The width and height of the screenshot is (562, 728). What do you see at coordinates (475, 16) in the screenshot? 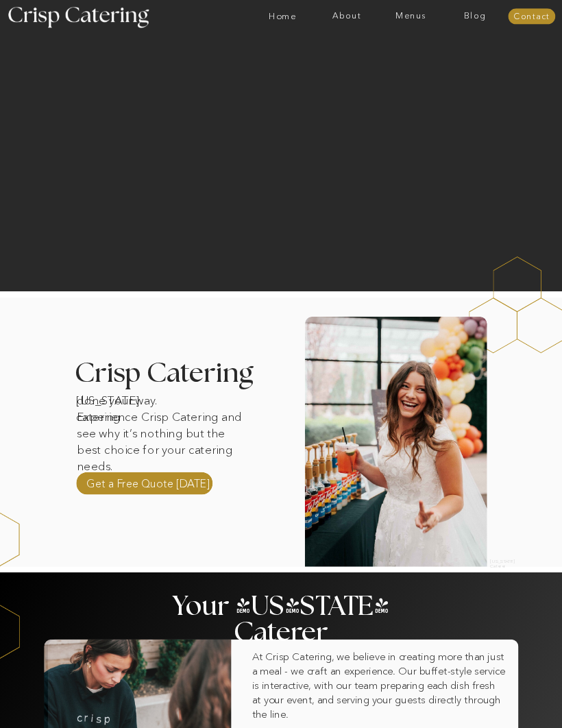
I see `a: Blog` at bounding box center [475, 16].